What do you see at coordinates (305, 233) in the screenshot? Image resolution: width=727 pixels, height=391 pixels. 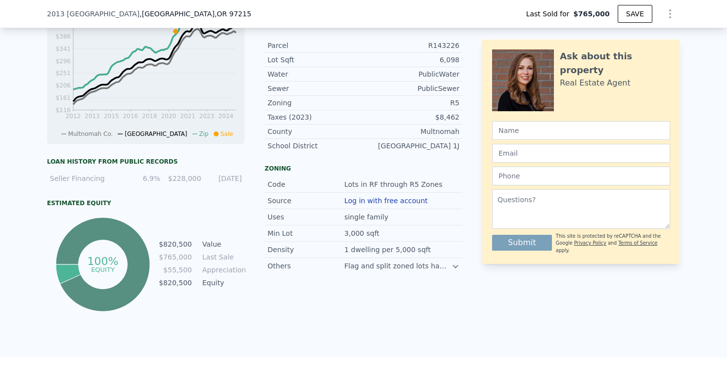 I see `div: Min Lot` at bounding box center [305, 233].